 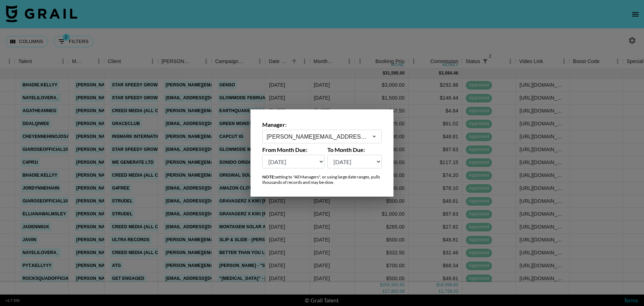 I want to click on strong: NOTE:, so click(x=269, y=176).